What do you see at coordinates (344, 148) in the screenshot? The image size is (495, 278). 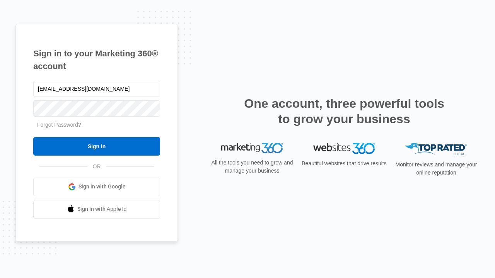 I see `img: Websites 360` at bounding box center [344, 148].